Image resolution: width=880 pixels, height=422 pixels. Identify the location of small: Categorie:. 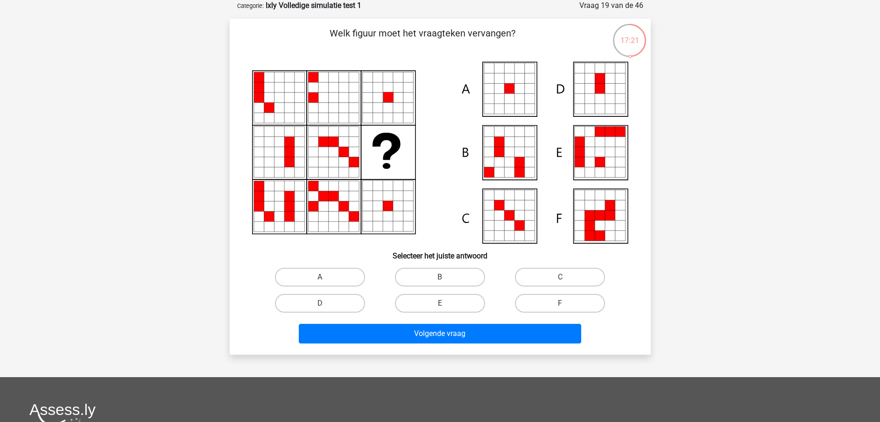
(250, 6).